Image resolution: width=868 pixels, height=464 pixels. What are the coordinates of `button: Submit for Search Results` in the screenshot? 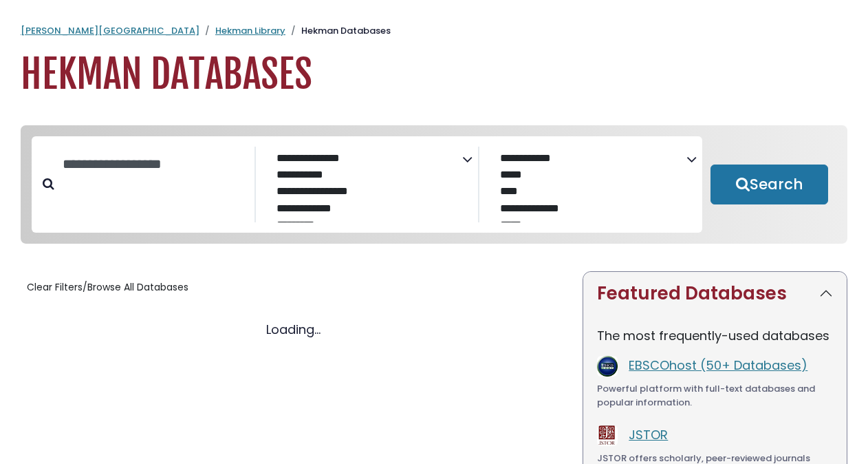 It's located at (770, 184).